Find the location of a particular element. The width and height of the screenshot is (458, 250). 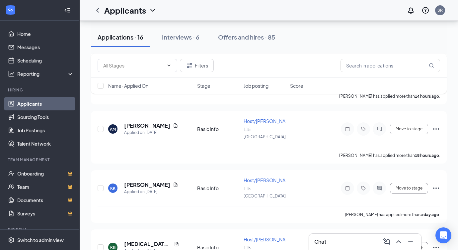

button: ComposeMessage is located at coordinates (387, 241).